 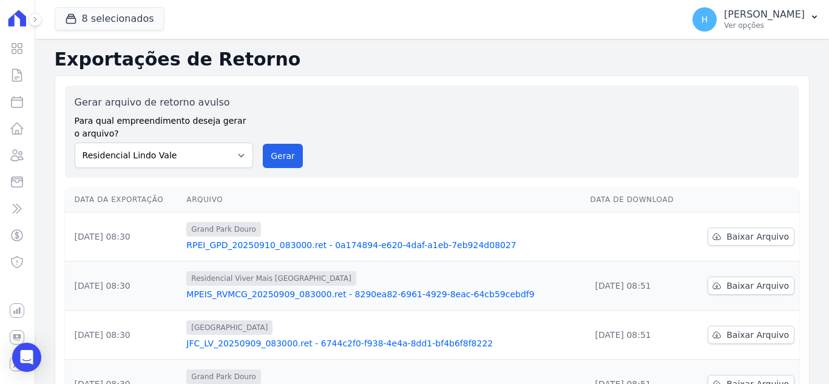 I want to click on button: 8 selecionados, so click(x=109, y=19).